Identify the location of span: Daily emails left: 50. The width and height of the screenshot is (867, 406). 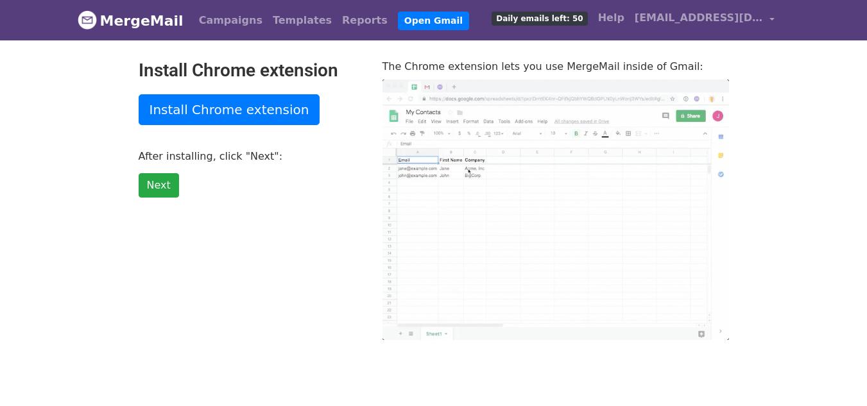
(539, 19).